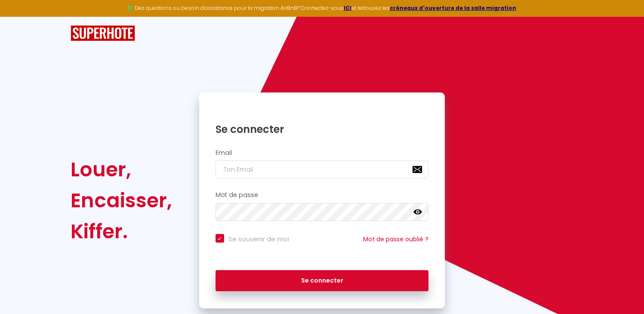  Describe the element at coordinates (121, 201) in the screenshot. I see `div: Encaisser,` at that location.